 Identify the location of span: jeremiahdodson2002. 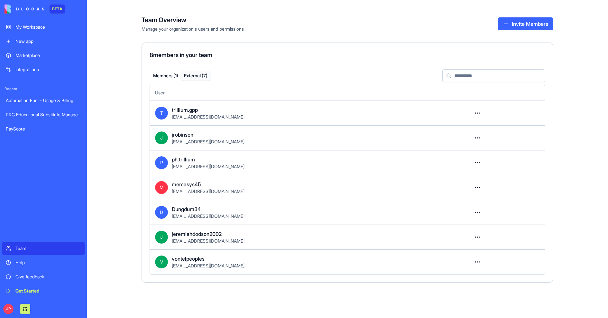
(197, 234).